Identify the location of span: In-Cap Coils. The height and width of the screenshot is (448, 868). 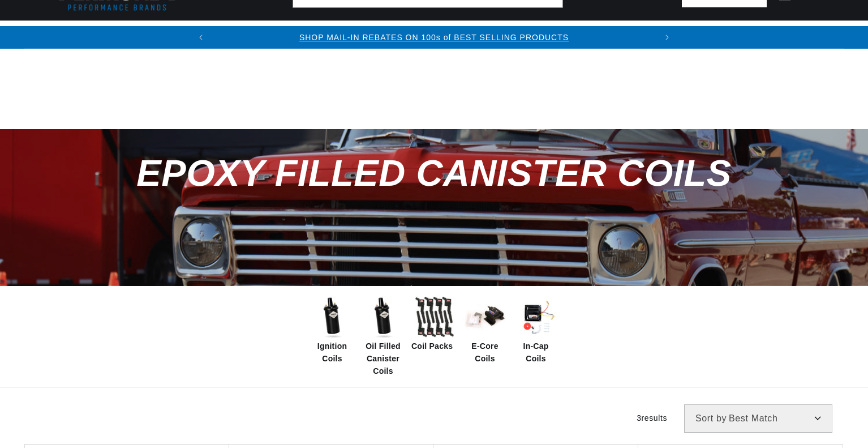
(536, 352).